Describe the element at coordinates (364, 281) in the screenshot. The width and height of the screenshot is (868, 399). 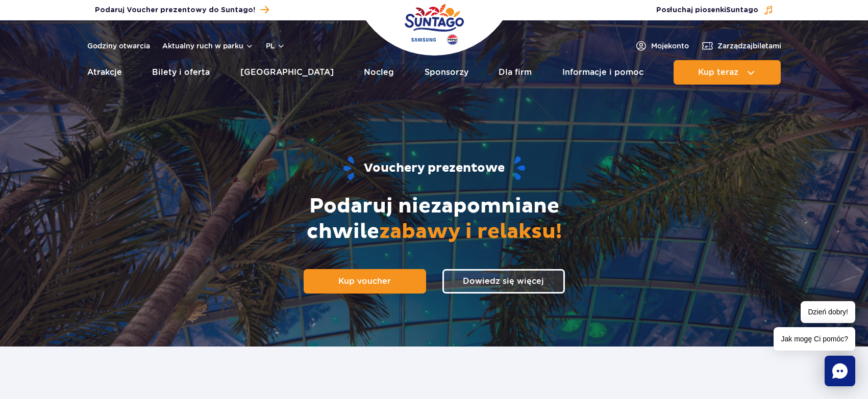
I see `span: Kup voucher` at that location.